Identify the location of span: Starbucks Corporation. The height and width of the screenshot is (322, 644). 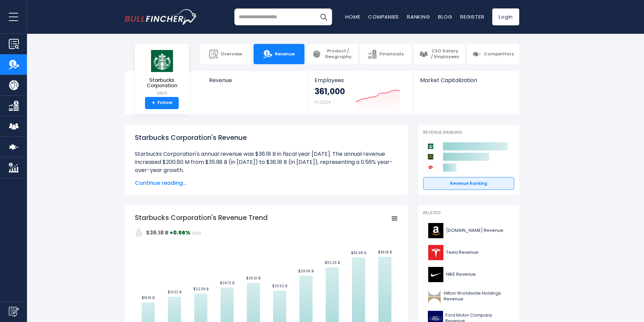
(162, 83).